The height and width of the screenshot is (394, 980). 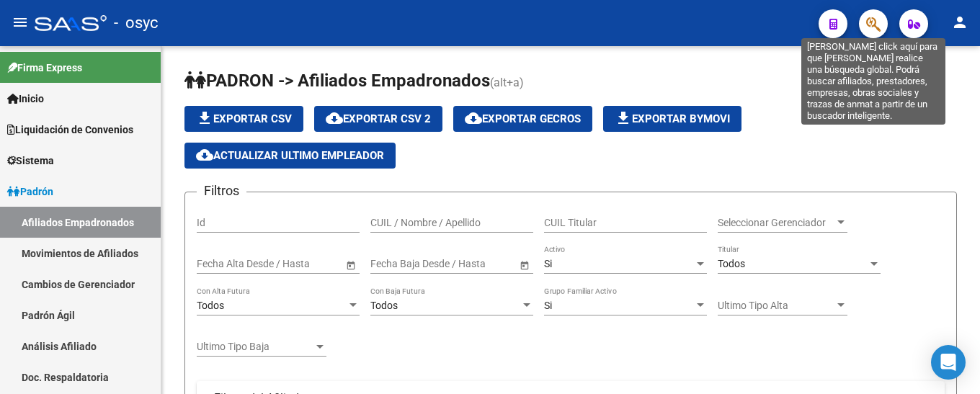 What do you see at coordinates (136, 23) in the screenshot?
I see `span: - osyc` at bounding box center [136, 23].